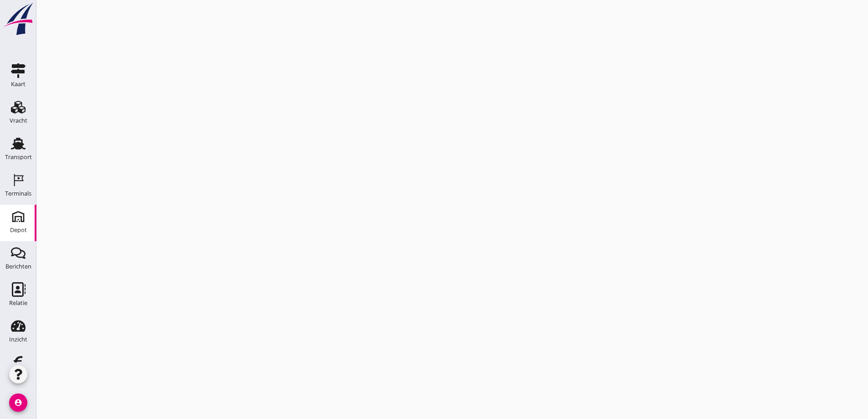 This screenshot has height=419, width=868. What do you see at coordinates (18, 19) in the screenshot?
I see `img: logo-small.a267ee39.svg` at bounding box center [18, 19].